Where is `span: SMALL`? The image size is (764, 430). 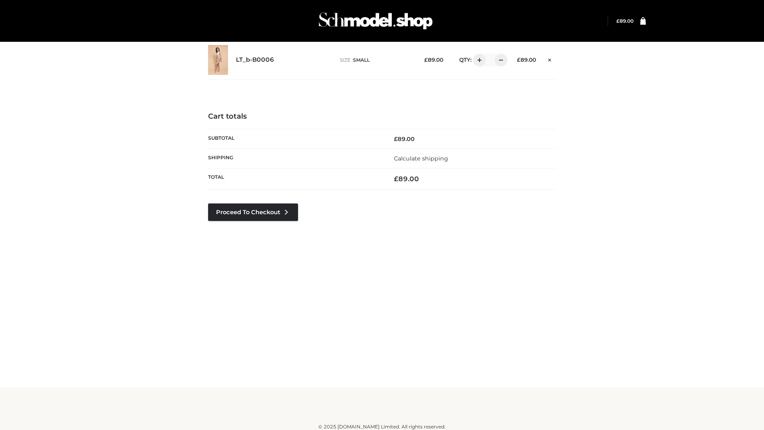 span: SMALL is located at coordinates (361, 60).